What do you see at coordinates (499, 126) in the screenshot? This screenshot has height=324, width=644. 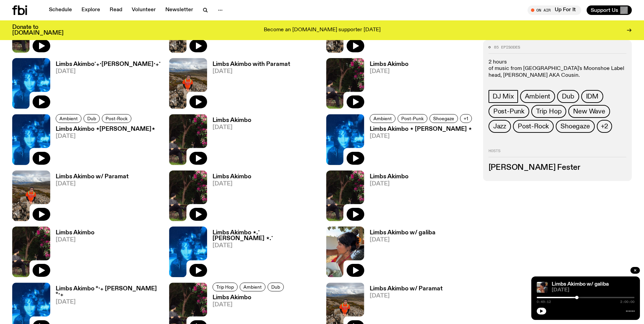 I see `a: Jazz` at bounding box center [499, 126].